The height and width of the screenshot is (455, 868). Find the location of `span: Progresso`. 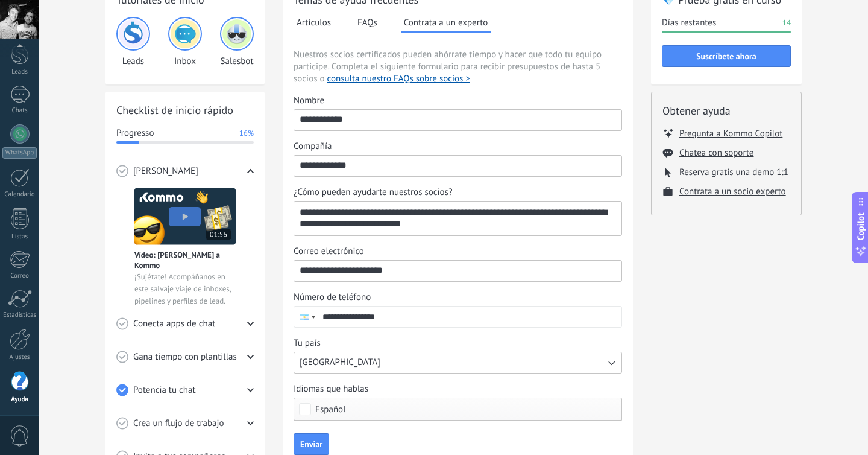

span: Progresso is located at coordinates (135, 133).